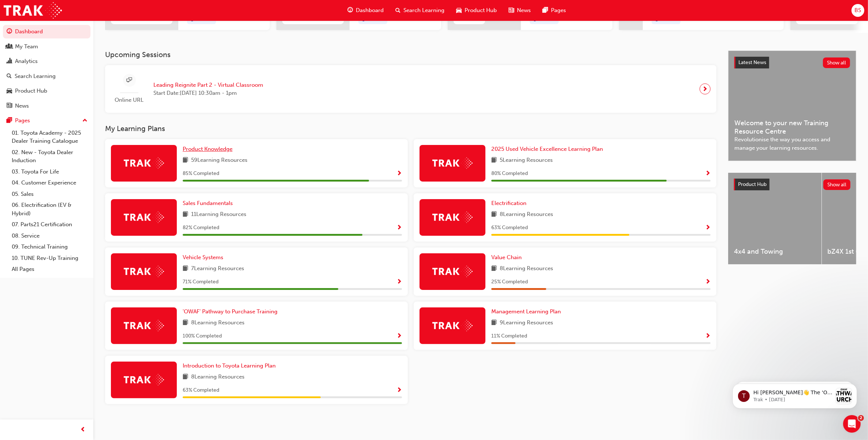 The image size is (868, 440). What do you see at coordinates (205, 257) in the screenshot?
I see `a: Vehicle Systems` at bounding box center [205, 257].